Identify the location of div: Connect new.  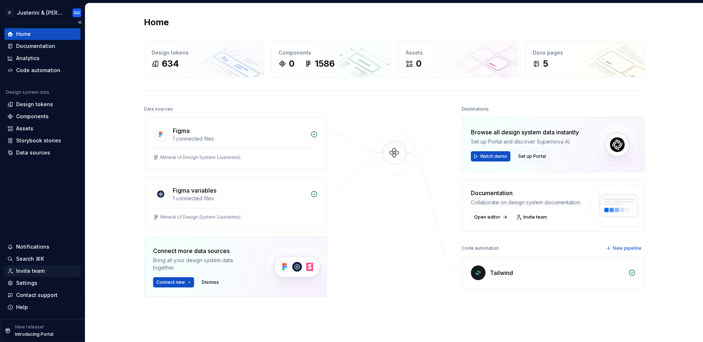
(174, 282).